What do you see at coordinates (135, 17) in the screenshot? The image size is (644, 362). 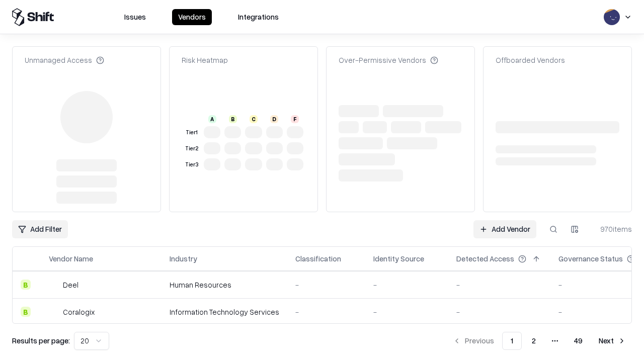 I see `button: Issues` at bounding box center [135, 17].